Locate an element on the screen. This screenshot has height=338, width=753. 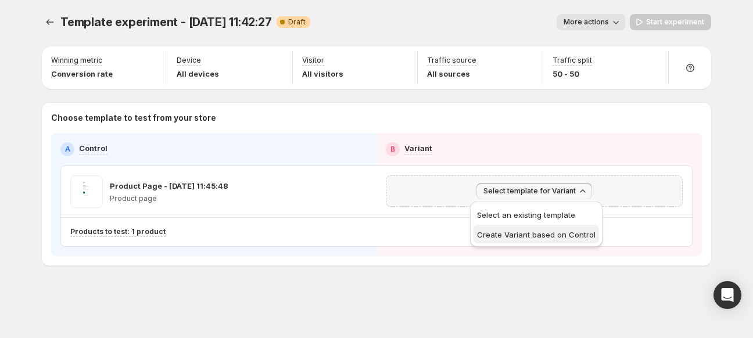
p: Traffic source is located at coordinates (451, 60).